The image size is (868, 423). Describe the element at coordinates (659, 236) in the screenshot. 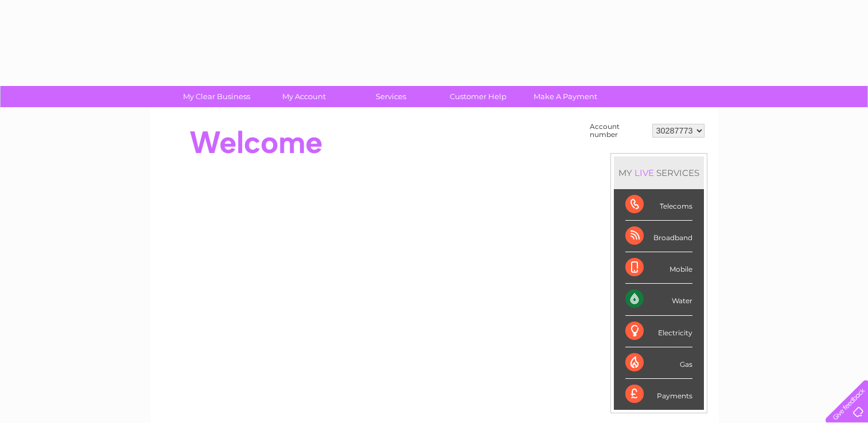

I see `div: Broadband` at that location.